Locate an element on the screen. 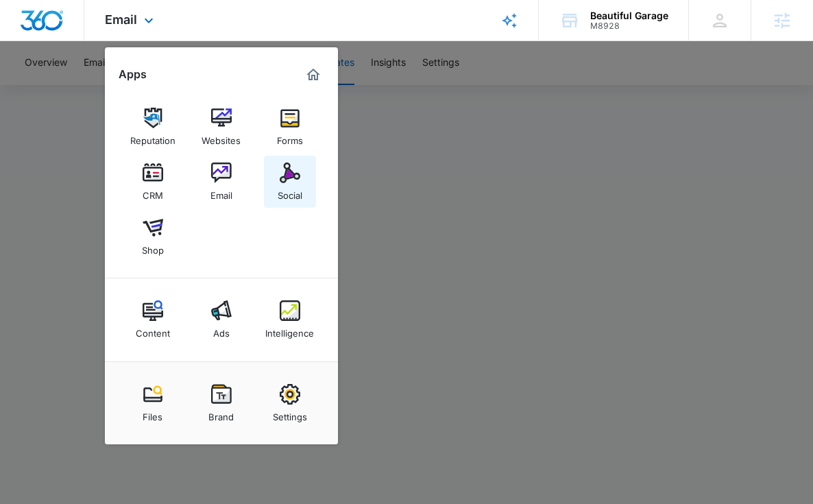 This screenshot has height=504, width=813. a: Websites is located at coordinates (221, 127).